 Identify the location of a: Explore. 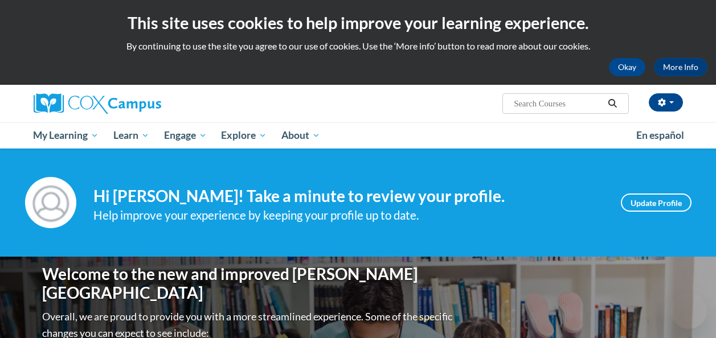
(244, 136).